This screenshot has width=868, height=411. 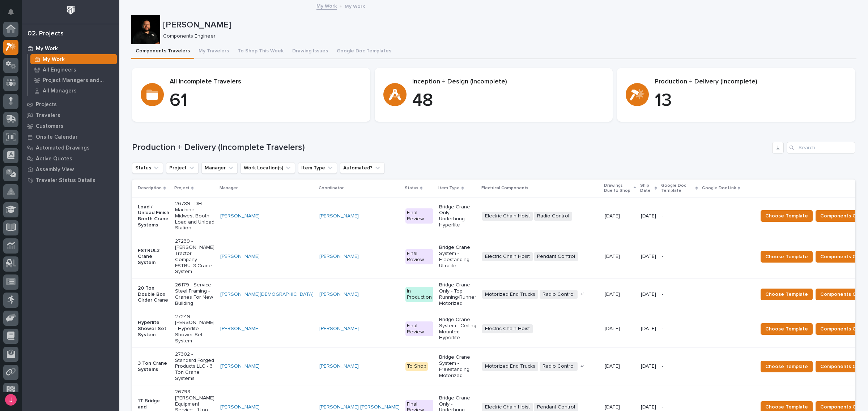 I want to click on p: 3 Ton Crane Systems, so click(x=153, y=367).